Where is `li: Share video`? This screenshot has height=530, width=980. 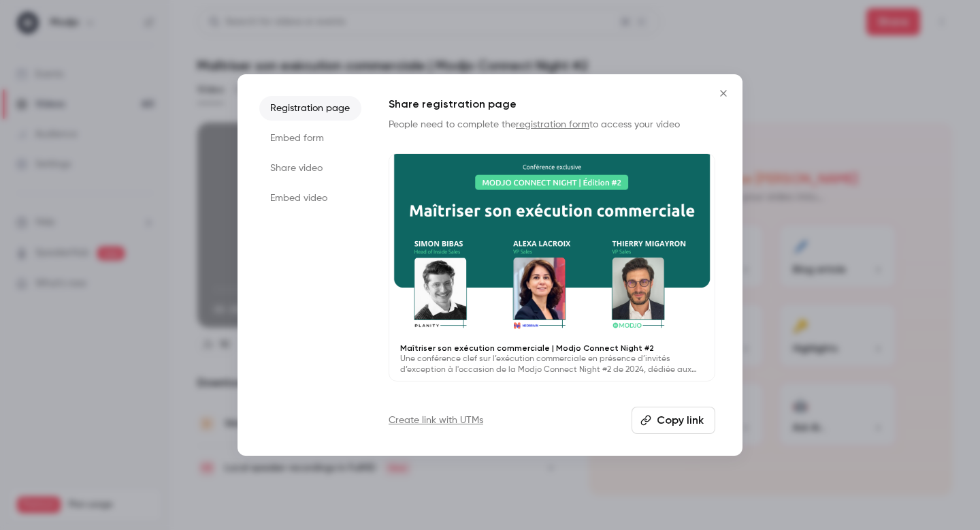
li: Share video is located at coordinates (310, 168).